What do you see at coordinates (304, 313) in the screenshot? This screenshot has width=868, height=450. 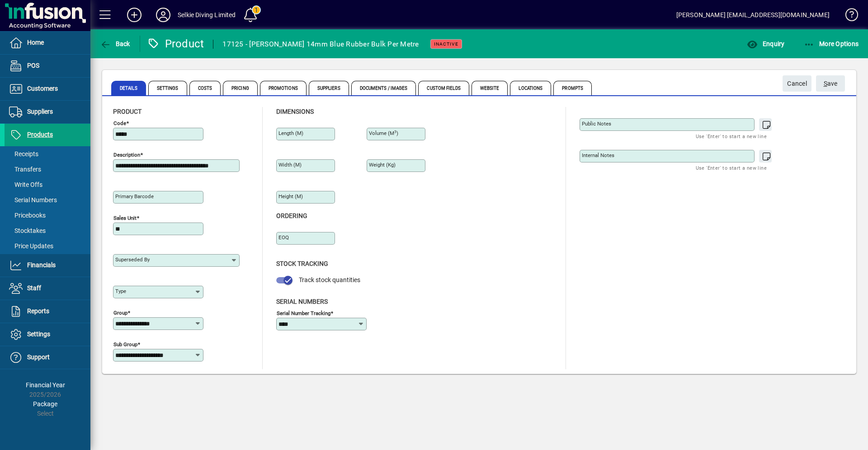 I see `mat-label: Serial Number tracking` at bounding box center [304, 313].